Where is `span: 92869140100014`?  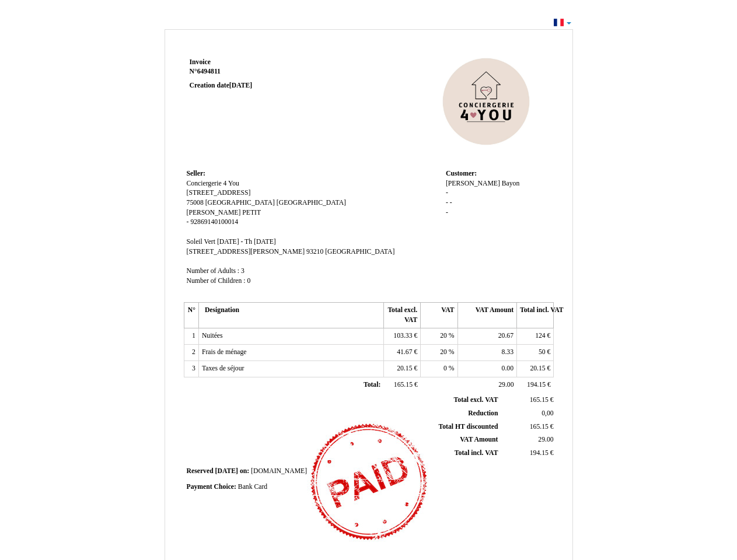
span: 92869140100014 is located at coordinates (214, 221).